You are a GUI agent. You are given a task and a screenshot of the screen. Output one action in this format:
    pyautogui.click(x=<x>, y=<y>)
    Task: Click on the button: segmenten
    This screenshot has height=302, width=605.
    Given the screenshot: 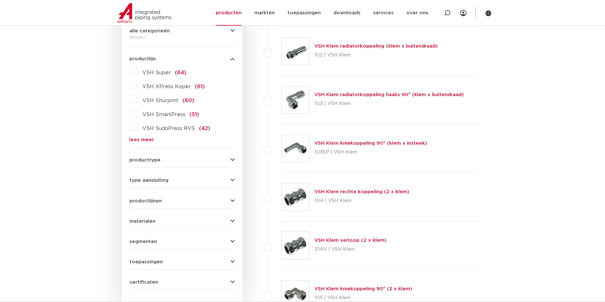 What is the action you would take?
    pyautogui.click(x=182, y=242)
    